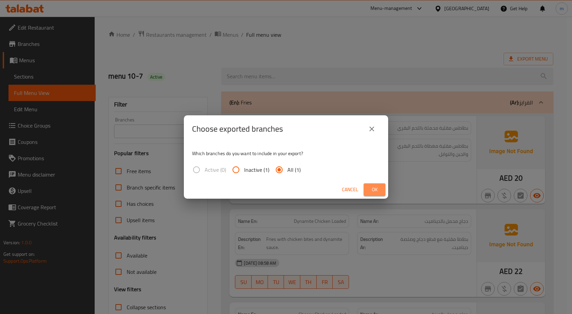 The height and width of the screenshot is (314, 572). I want to click on button: close, so click(372, 129).